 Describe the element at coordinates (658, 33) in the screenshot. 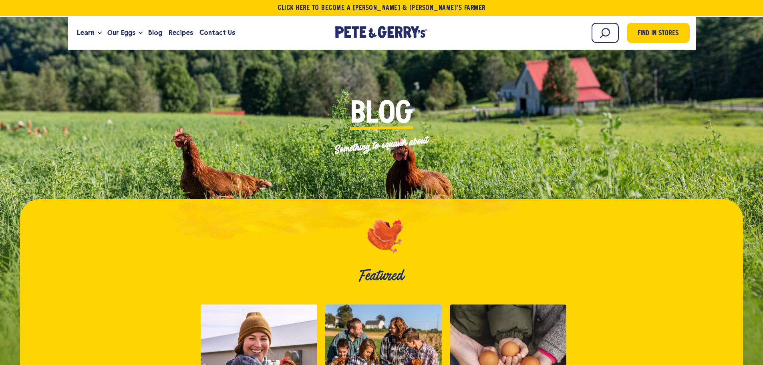

I see `a: Find in Stores` at that location.